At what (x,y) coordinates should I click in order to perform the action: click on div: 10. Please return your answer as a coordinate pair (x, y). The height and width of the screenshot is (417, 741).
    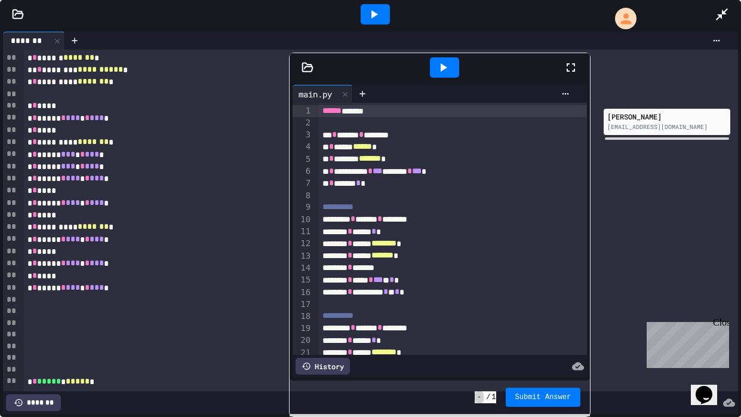
    Looking at the image, I should click on (302, 220).